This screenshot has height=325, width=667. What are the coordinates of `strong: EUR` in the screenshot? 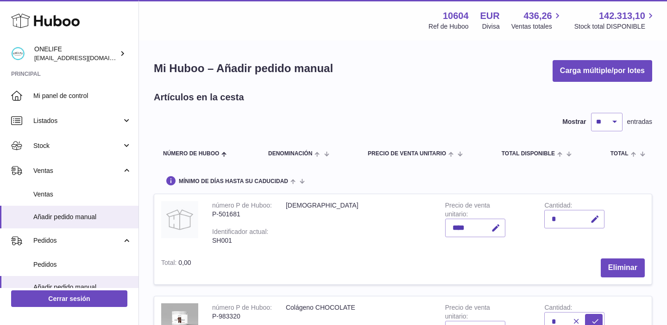 It's located at (490, 16).